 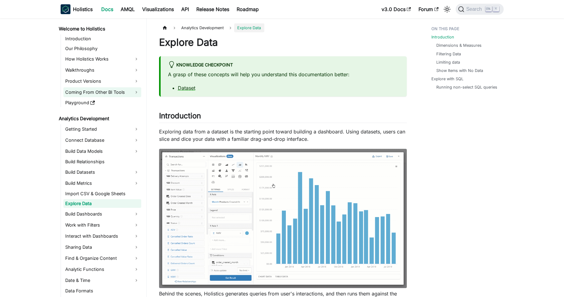 I want to click on a: Limiting data, so click(x=448, y=62).